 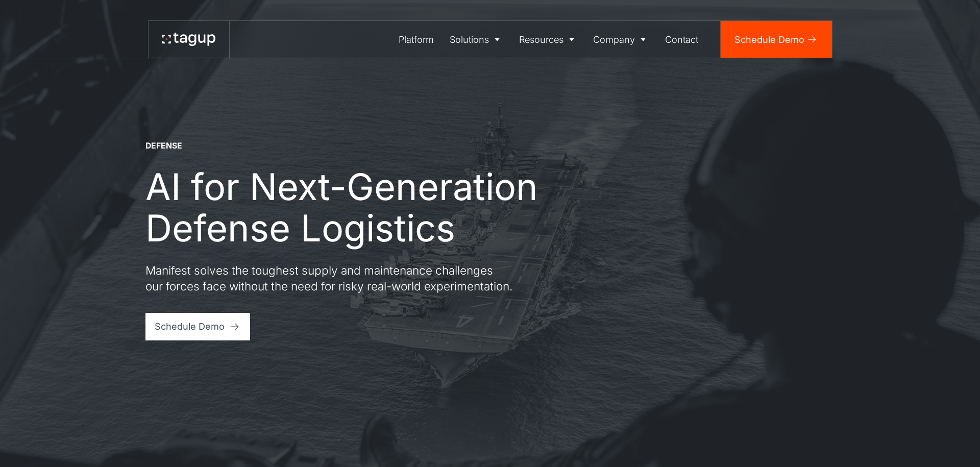 What do you see at coordinates (329, 278) in the screenshot?
I see `p: Manifest solves the toughest supply and maintenance challenges our forces face without the need f...` at bounding box center [329, 278].